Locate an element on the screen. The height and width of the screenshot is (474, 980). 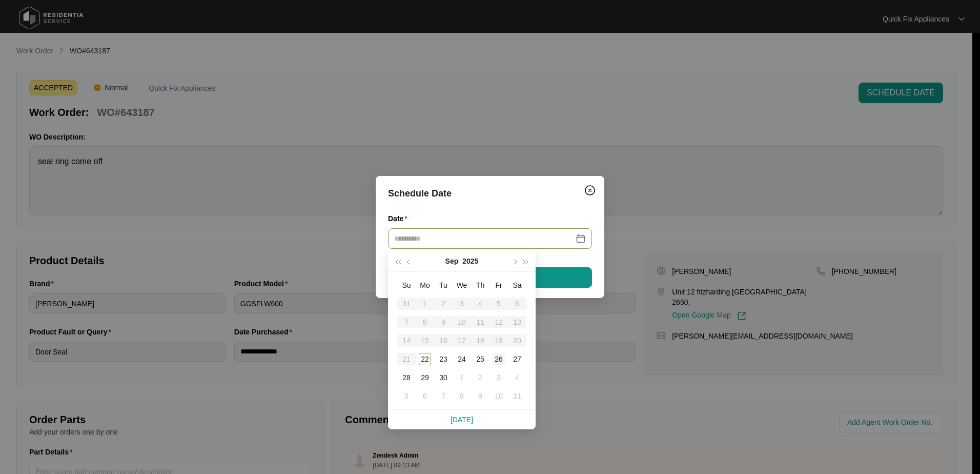
div: 1 is located at coordinates (462, 378).